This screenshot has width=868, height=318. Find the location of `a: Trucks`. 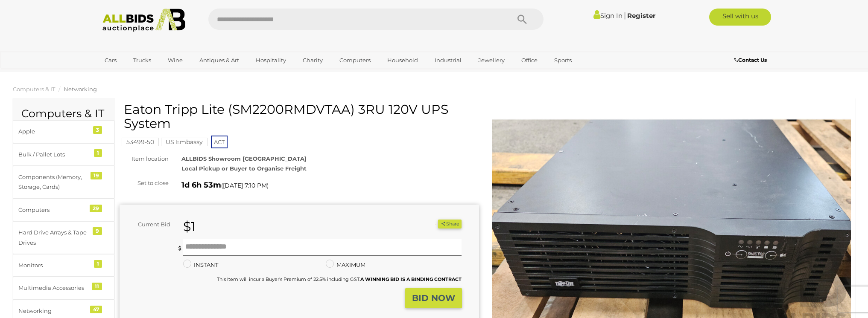

a: Trucks is located at coordinates (142, 60).